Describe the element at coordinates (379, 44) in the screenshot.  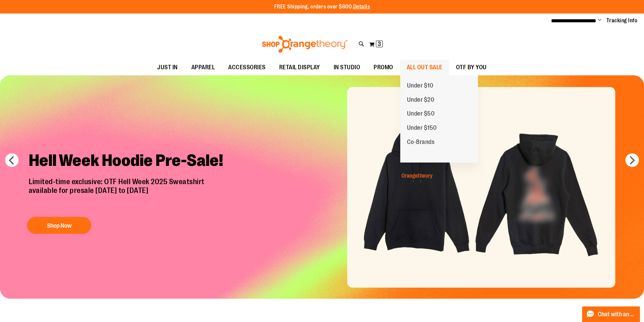
I see `span: 3` at that location.